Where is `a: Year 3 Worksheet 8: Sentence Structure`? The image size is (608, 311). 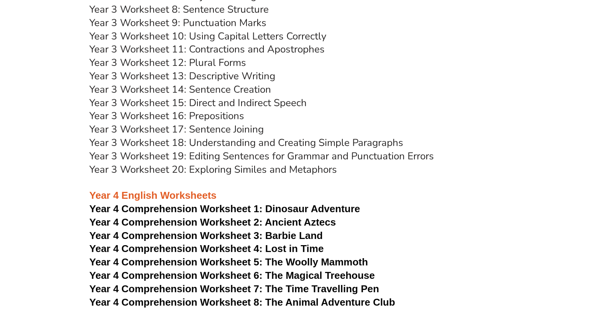 a: Year 3 Worksheet 8: Sentence Structure is located at coordinates (179, 9).